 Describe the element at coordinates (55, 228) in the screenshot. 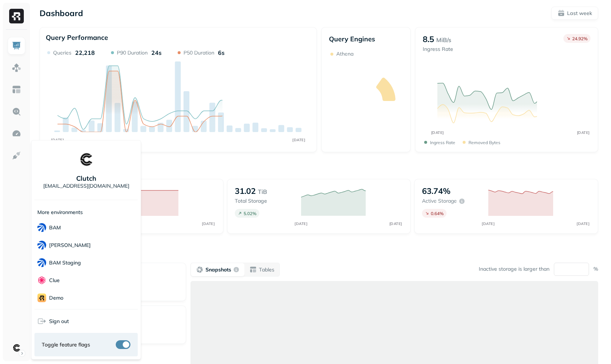

I see `p: BAM` at that location.